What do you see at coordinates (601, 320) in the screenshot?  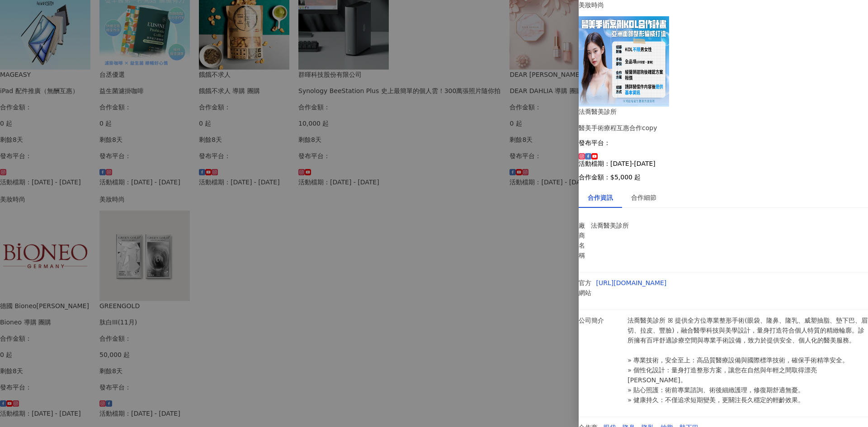 I see `p: 公司簡介` at bounding box center [601, 320].